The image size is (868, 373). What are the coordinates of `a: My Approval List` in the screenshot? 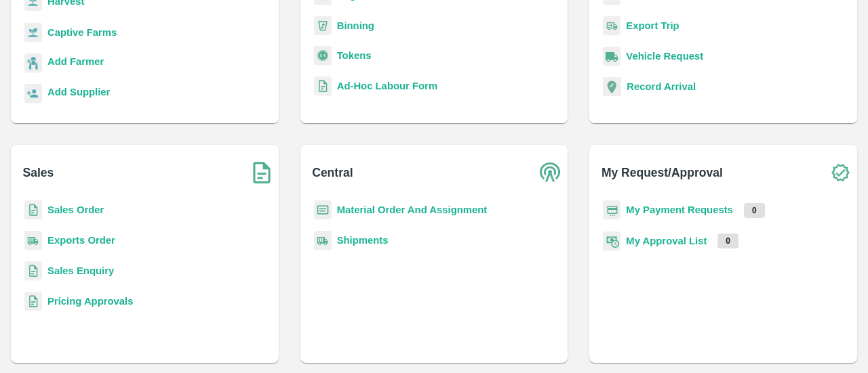 It's located at (666, 241).